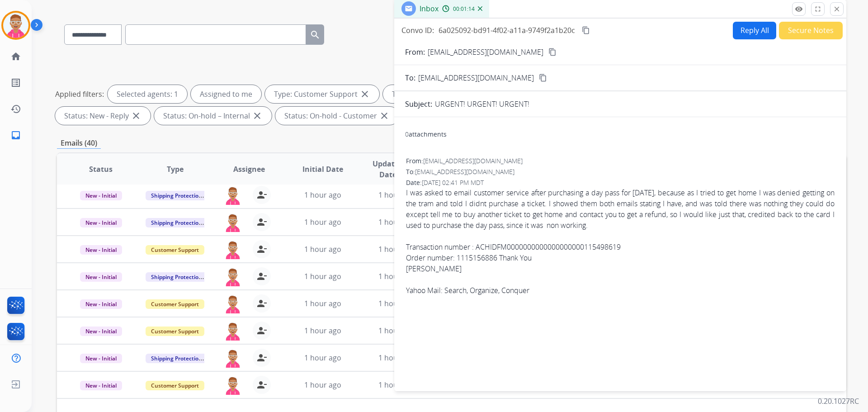  What do you see at coordinates (818, 9) in the screenshot?
I see `mat-icon: fullscreen` at bounding box center [818, 9].